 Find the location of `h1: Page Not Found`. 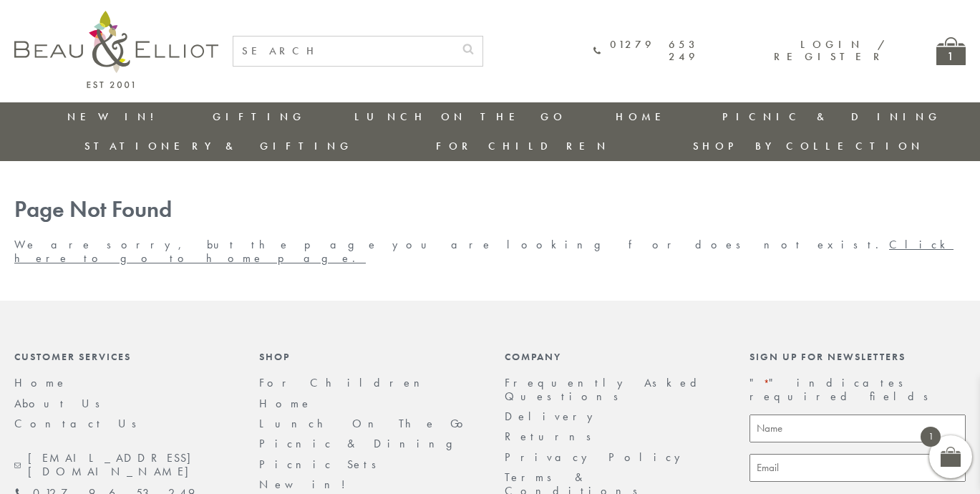

h1: Page Not Found is located at coordinates (490, 210).